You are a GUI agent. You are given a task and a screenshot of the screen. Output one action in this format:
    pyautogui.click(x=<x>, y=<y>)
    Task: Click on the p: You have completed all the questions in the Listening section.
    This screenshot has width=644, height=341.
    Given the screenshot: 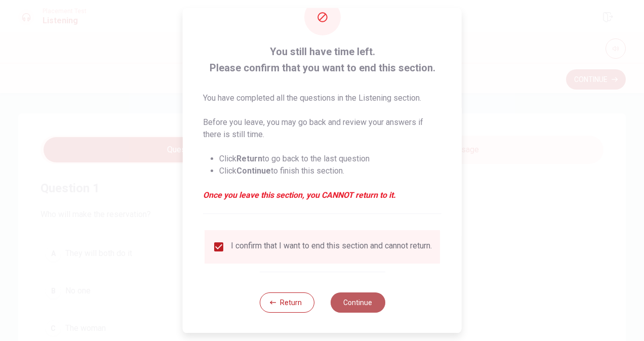 What is the action you would take?
    pyautogui.click(x=322, y=98)
    